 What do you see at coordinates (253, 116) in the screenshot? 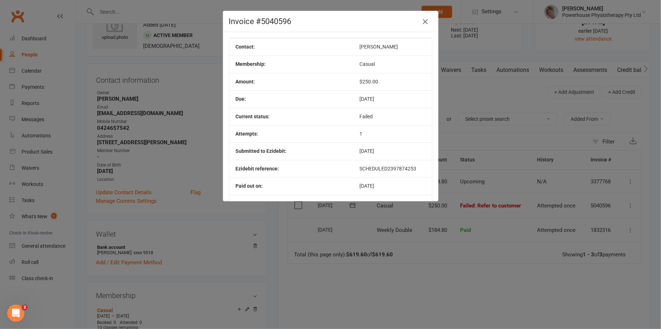
I see `b: Current status:` at bounding box center [253, 116].